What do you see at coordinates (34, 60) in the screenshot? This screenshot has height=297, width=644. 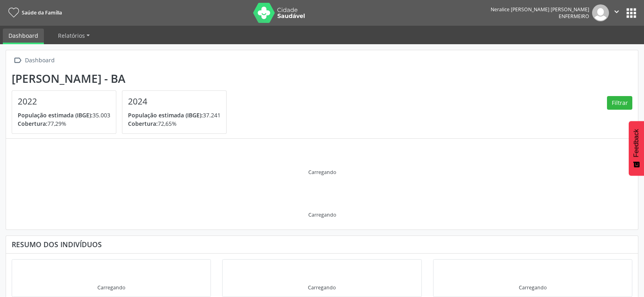 I see `a:  Dashboard` at bounding box center [34, 60].